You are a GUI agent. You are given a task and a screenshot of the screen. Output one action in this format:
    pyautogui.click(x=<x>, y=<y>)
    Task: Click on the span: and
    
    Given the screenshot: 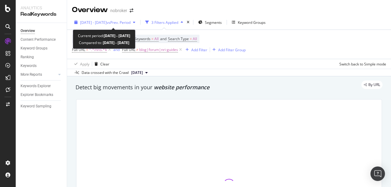 What is the action you would take?
    pyautogui.click(x=163, y=39)
    